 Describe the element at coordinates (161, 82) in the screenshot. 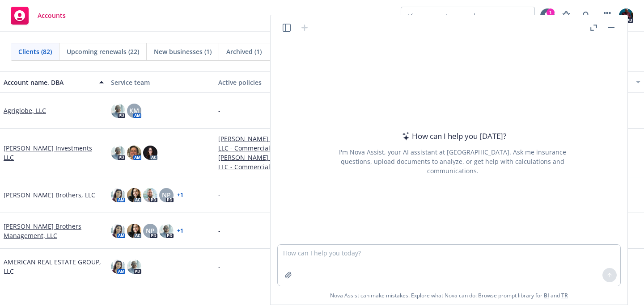

I see `div: Service team` at that location.